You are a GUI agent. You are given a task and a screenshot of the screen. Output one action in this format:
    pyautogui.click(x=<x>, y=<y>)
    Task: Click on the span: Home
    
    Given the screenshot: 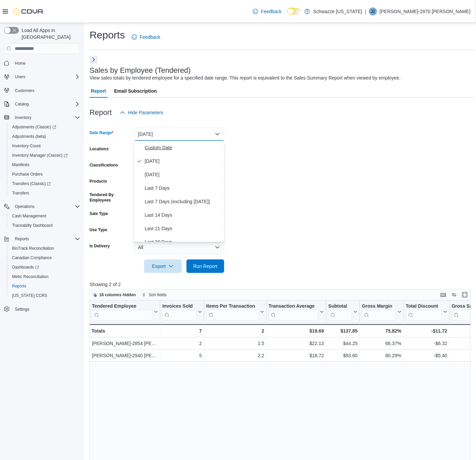 What is the action you would take?
    pyautogui.click(x=46, y=63)
    